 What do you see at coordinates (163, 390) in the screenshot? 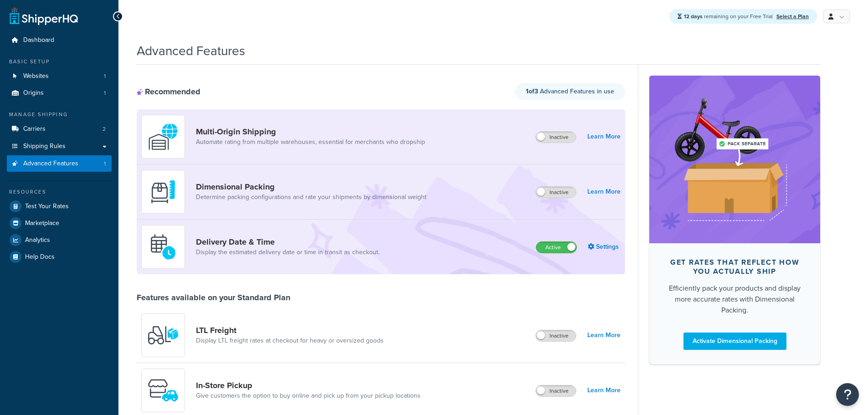
I see `img: wfgcfpwTIucLEAAAAASUVORK5CYII=` at bounding box center [163, 390].